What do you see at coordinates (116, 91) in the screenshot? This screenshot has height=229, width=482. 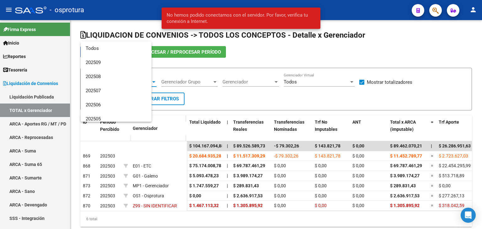 I see `span: 202507` at bounding box center [116, 91].